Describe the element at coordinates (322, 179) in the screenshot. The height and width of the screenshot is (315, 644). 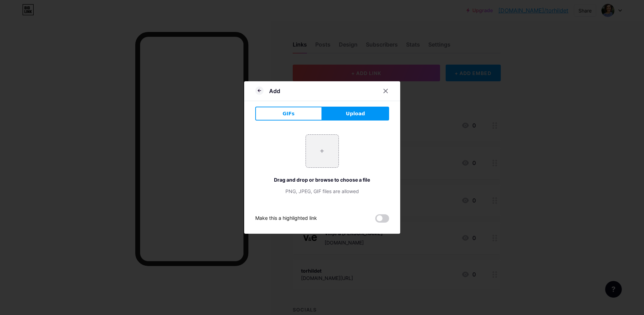
I see `div: Drag and drop or browse to choose a file` at that location.